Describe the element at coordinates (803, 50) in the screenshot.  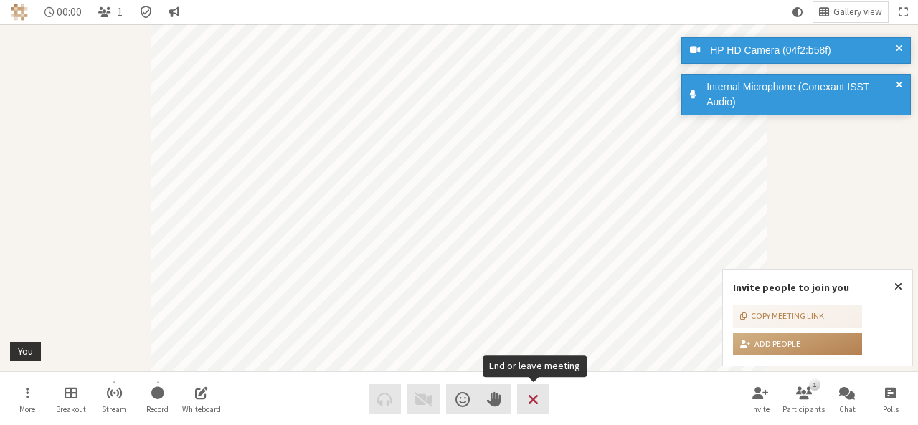
I see `div: HP HD Camera (04f2:b58f)` at that location.